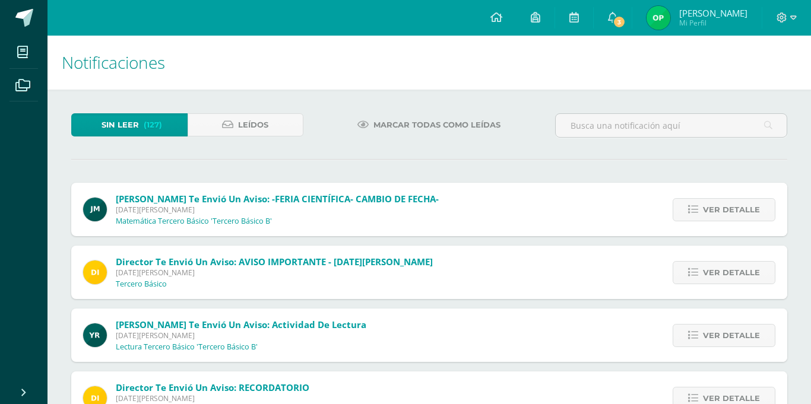  Describe the element at coordinates (194, 222) in the screenshot. I see `p: Matemática Tercero Básico 'Tercero Básico B'` at that location.